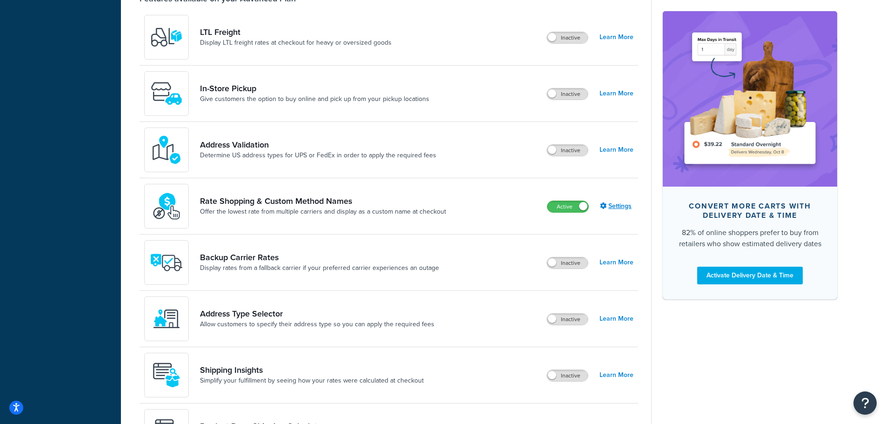 The image size is (886, 424). Describe the element at coordinates (749, 210) in the screenshot. I see `div: Convert more carts with delivery date & time` at that location.